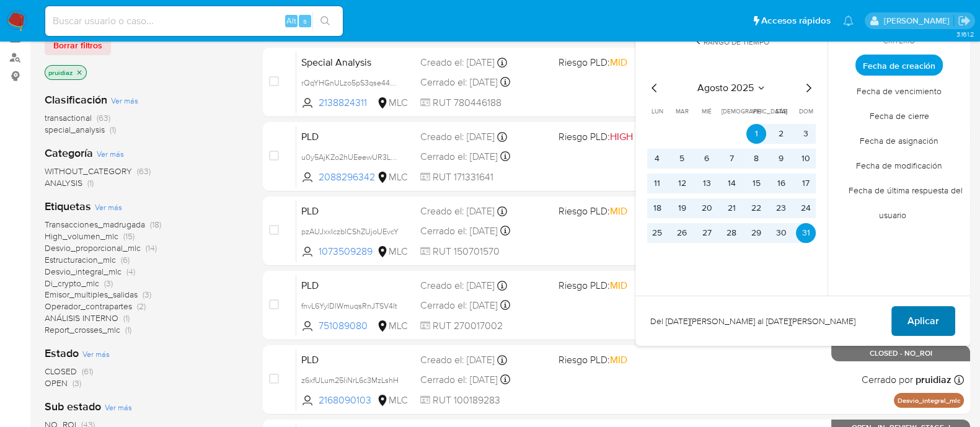 The image size is (980, 427). I want to click on a: Salir, so click(964, 21).